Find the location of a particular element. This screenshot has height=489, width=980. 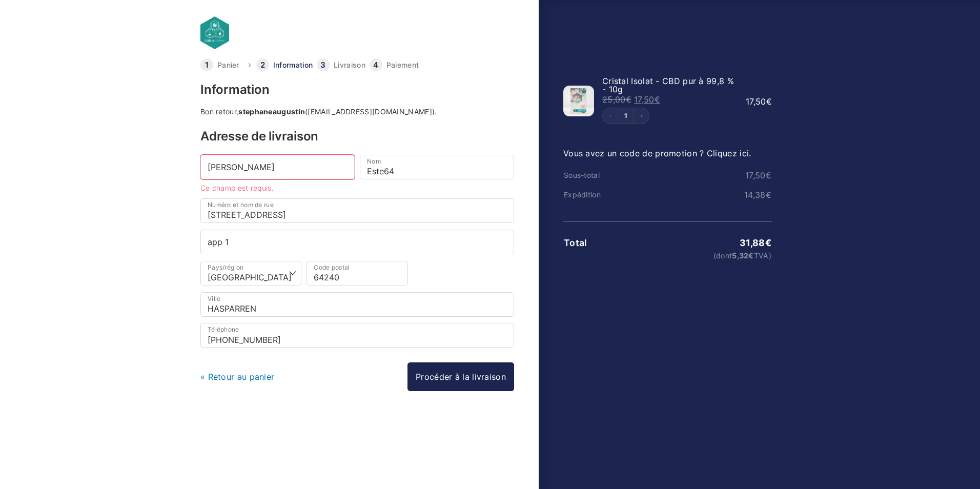

a: Procéder à la livraison is located at coordinates (461, 377).